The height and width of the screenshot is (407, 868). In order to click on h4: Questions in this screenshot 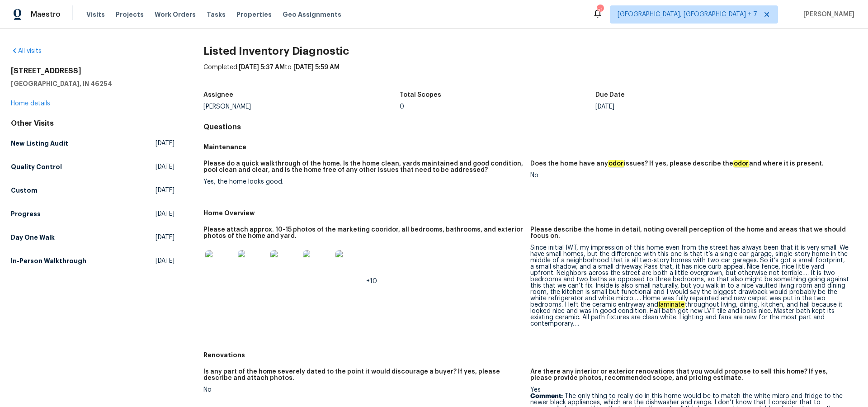, I will do `click(530, 127)`.